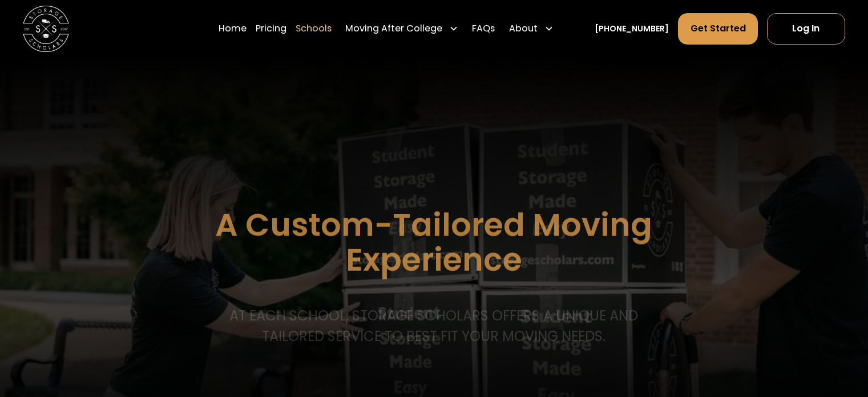  Describe the element at coordinates (46, 29) in the screenshot. I see `img: Storage Scholars main logo` at that location.